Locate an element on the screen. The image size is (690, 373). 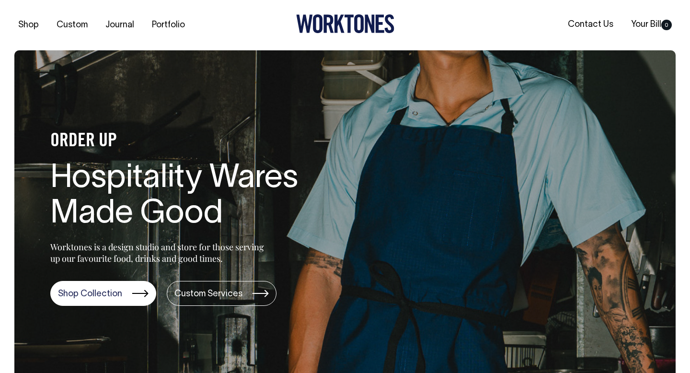
h1: Hospitality Wares Made Good is located at coordinates (204, 197).